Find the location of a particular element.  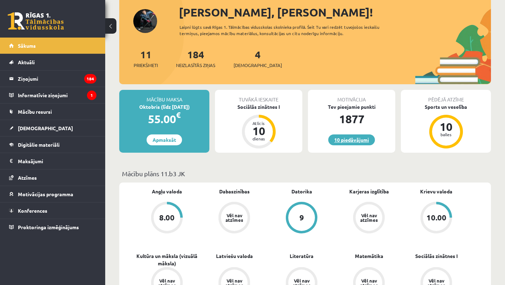

a: Aktuāli is located at coordinates (53, 62).